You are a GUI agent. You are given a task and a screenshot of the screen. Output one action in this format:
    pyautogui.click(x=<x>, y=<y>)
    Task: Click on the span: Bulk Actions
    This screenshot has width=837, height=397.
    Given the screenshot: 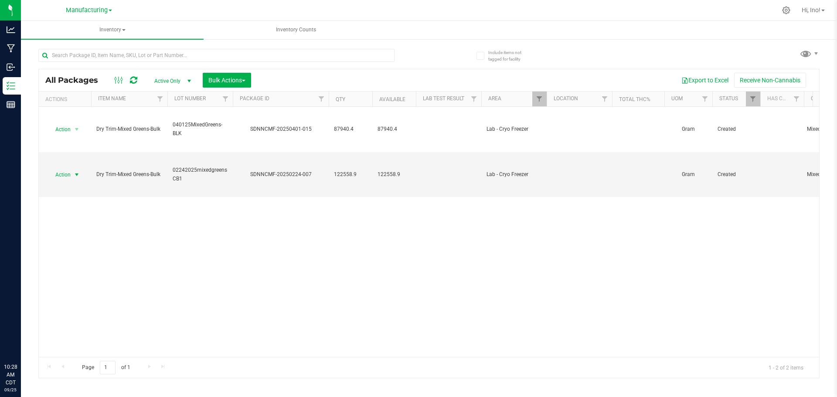 What is the action you would take?
    pyautogui.click(x=227, y=80)
    